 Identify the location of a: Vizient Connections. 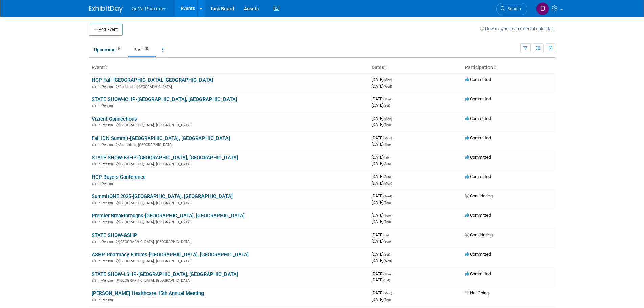
(114, 119).